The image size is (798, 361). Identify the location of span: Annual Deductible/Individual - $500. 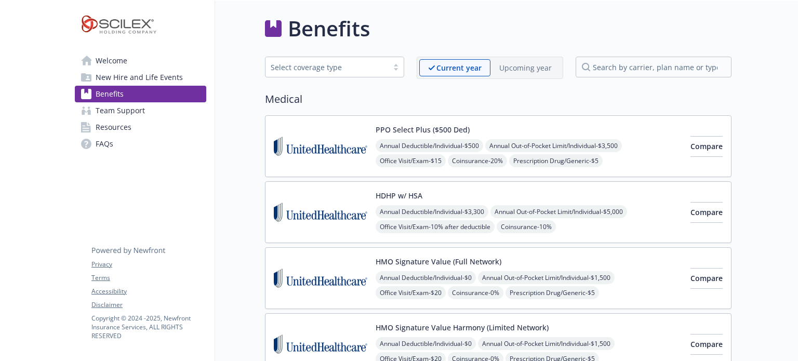
(429, 145).